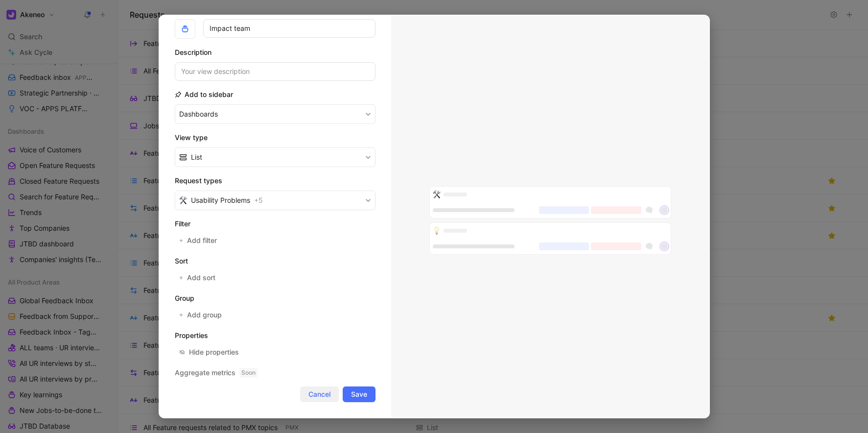 The height and width of the screenshot is (433, 868). What do you see at coordinates (214, 352) in the screenshot?
I see `div: Hide properties` at bounding box center [214, 352].